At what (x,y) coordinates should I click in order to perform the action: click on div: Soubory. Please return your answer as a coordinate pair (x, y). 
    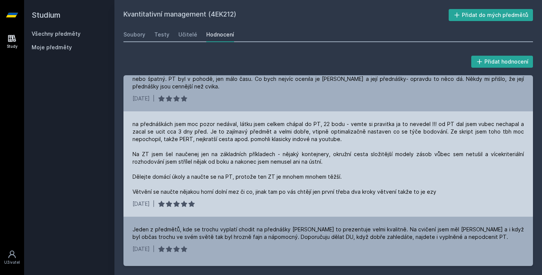
    Looking at the image, I should click on (134, 35).